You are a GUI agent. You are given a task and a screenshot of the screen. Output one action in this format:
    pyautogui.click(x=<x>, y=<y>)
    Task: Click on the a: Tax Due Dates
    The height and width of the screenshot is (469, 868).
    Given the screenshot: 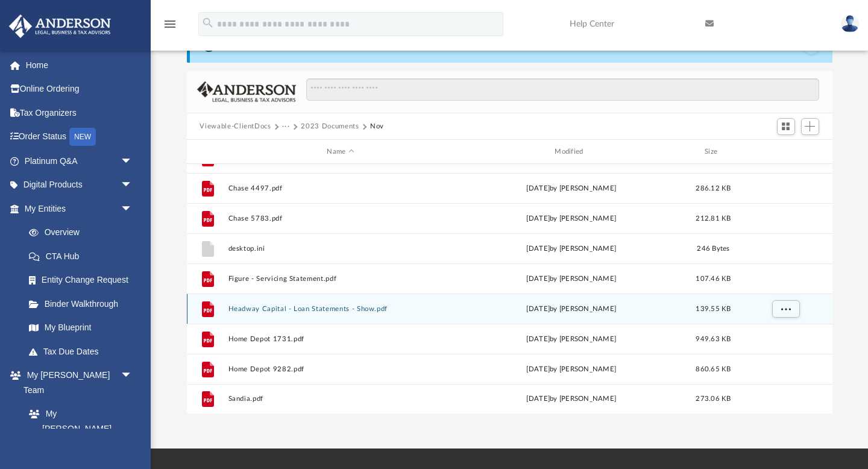 What is the action you would take?
    pyautogui.click(x=84, y=352)
    